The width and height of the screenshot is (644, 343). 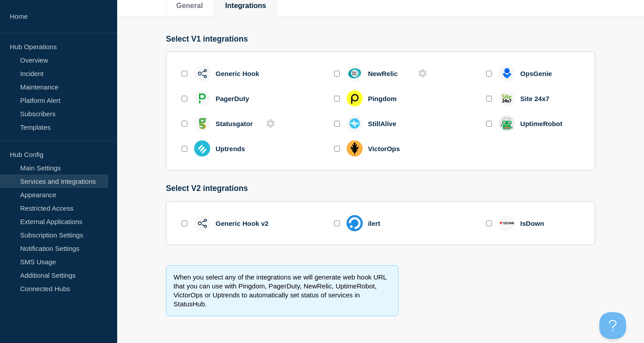 I want to click on img: pingdom_icon, so click(x=355, y=98).